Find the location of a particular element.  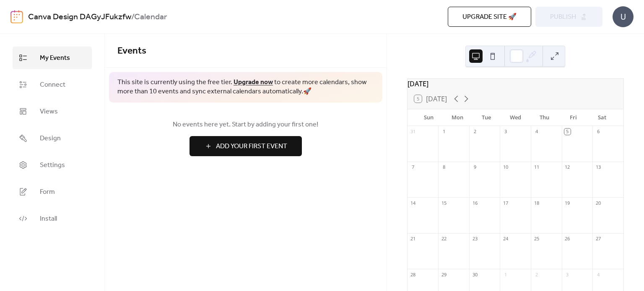

div: 25 is located at coordinates (536, 239).